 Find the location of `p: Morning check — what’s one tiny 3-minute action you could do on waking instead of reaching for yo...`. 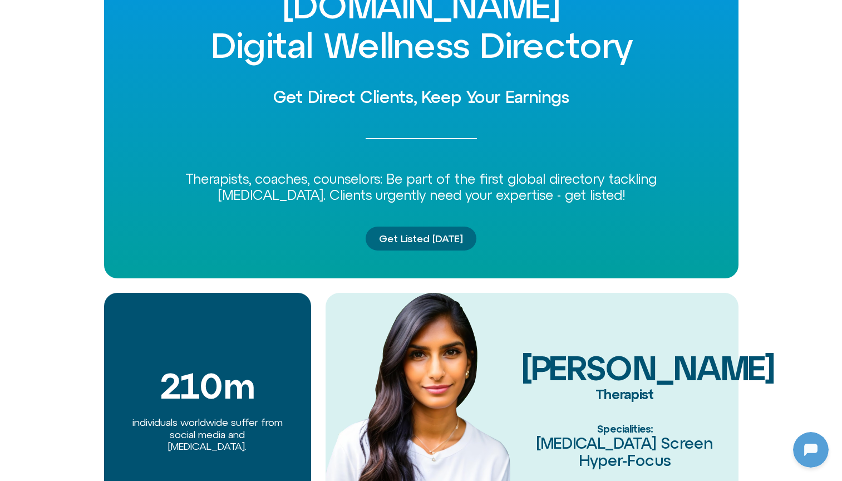

p: Morning check — what’s one tiny 3-minute action you could do on waking instead of reaching for yo... is located at coordinates (115, 233).